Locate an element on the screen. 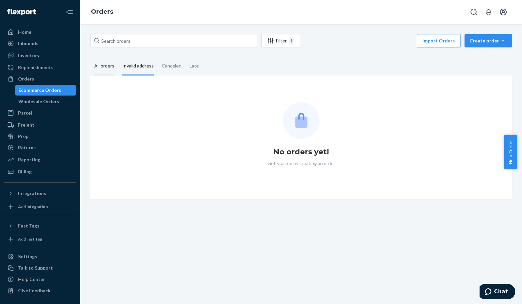 The width and height of the screenshot is (522, 304). a: Returns is located at coordinates (40, 148).